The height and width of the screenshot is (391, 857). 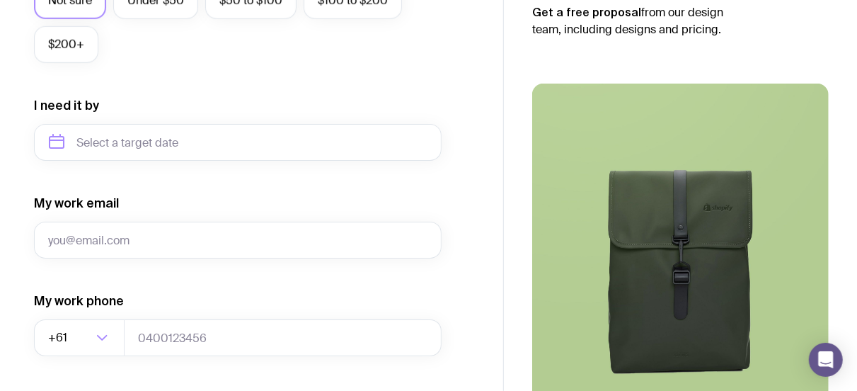 What do you see at coordinates (59, 337) in the screenshot?
I see `span: +61` at bounding box center [59, 337].